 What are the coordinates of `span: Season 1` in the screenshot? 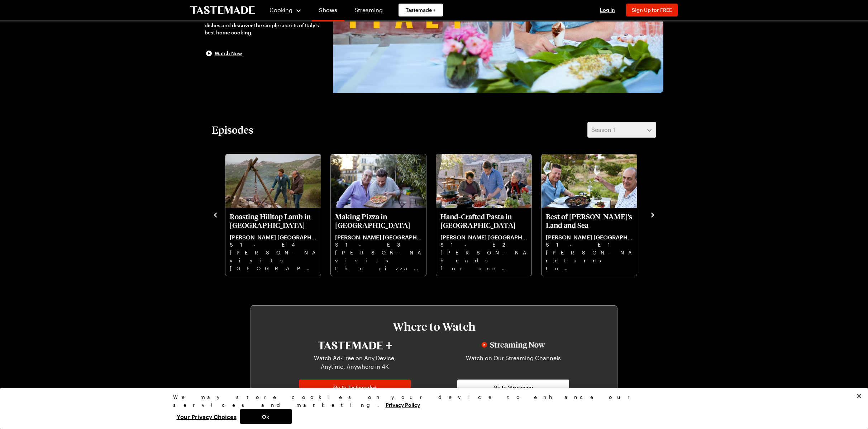 It's located at (603, 130).